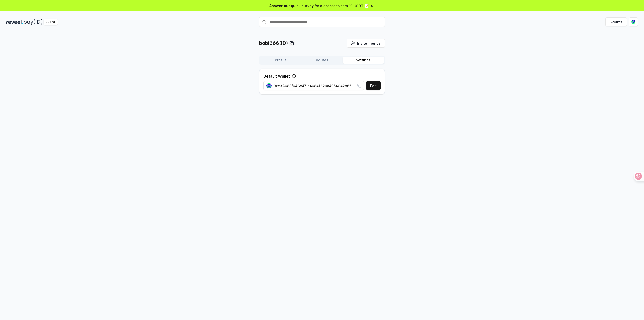 Image resolution: width=644 pixels, height=320 pixels. What do you see at coordinates (315, 85) in the screenshot?
I see `span: 0xe3A683f64Cc471e46841229a4054C428667FBf79` at bounding box center [315, 85].